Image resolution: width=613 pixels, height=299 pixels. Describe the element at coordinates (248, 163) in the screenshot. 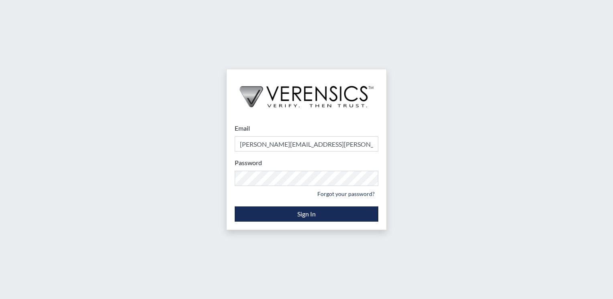

I see `label: Password` at that location.